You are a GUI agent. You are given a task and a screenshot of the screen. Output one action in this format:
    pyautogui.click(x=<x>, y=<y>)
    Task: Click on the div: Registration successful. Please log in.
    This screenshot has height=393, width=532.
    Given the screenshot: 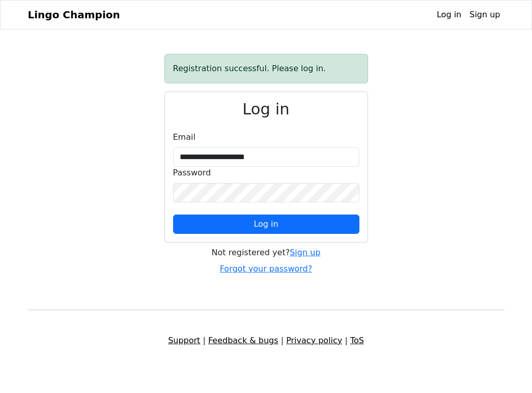 What is the action you would take?
    pyautogui.click(x=266, y=69)
    